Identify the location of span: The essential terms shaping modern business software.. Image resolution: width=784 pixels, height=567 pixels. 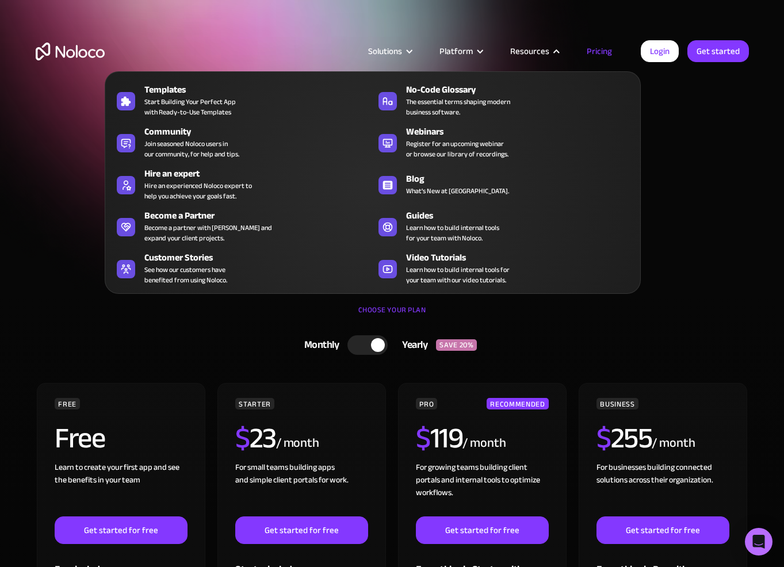
(458, 107).